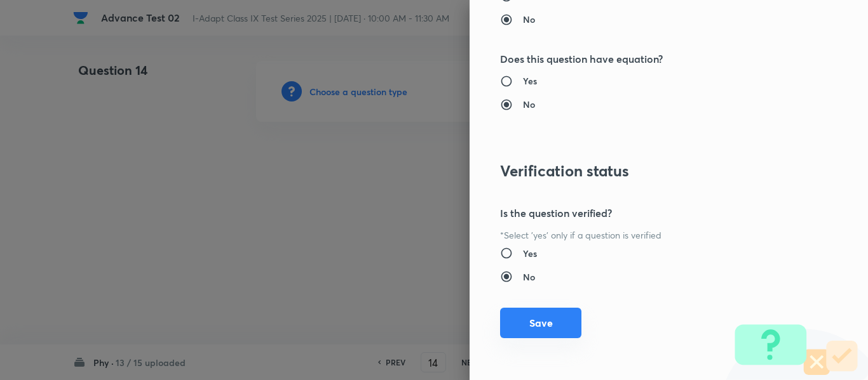 This screenshot has height=380, width=868. Describe the element at coordinates (541, 323) in the screenshot. I see `button: Save` at that location.